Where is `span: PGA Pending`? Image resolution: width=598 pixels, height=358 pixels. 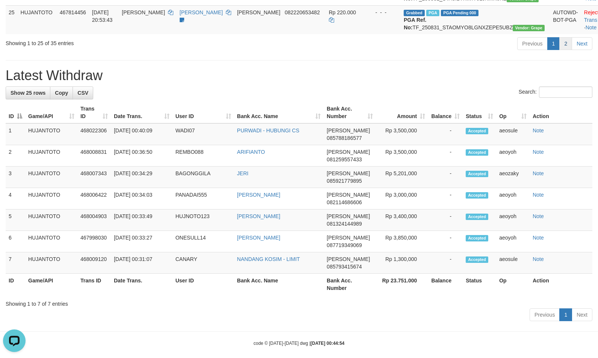
span: PGA Pending is located at coordinates (460, 13).